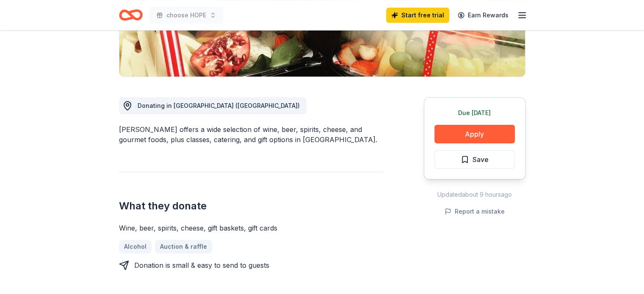 The height and width of the screenshot is (294, 644). What do you see at coordinates (417, 15) in the screenshot?
I see `a: Start free trial` at bounding box center [417, 15].